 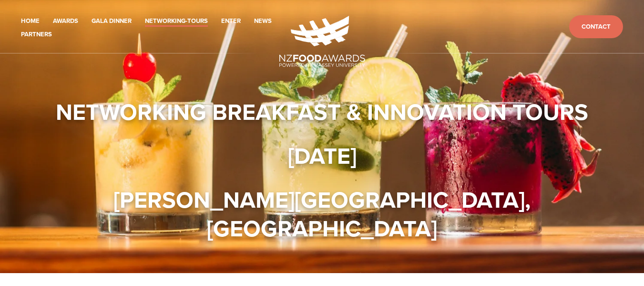 What do you see at coordinates (112, 21) in the screenshot?
I see `a: Gala Dinner` at bounding box center [112, 21].